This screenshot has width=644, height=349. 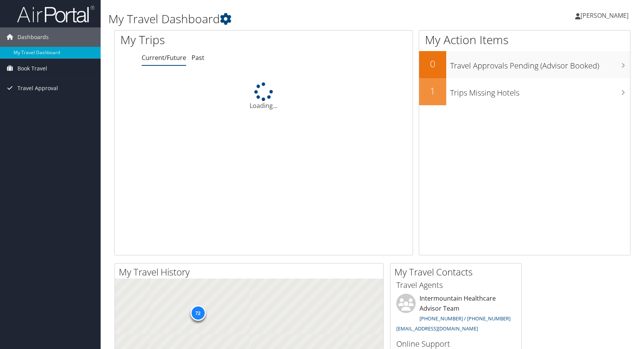 What do you see at coordinates (33, 37) in the screenshot?
I see `span: Dashboards` at bounding box center [33, 37].